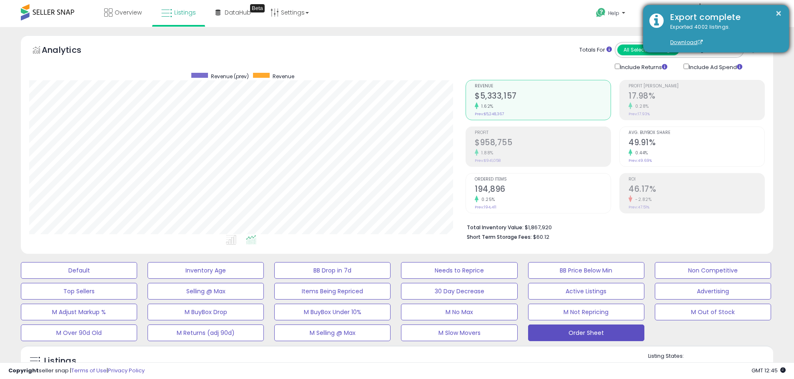 This screenshot has width=794, height=379. What do you see at coordinates (696, 143) in the screenshot?
I see `h2: 49.91%` at bounding box center [696, 143].